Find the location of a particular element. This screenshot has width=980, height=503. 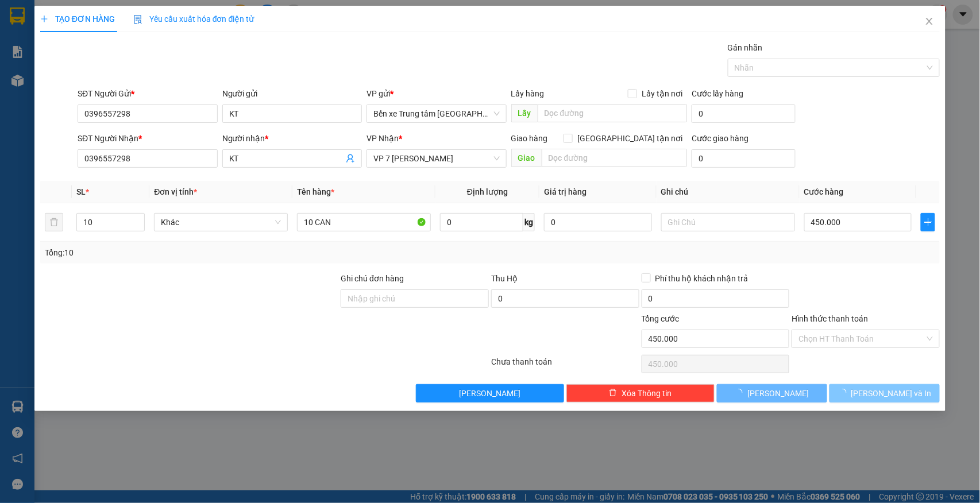

div: Người gửi is located at coordinates (292, 94).